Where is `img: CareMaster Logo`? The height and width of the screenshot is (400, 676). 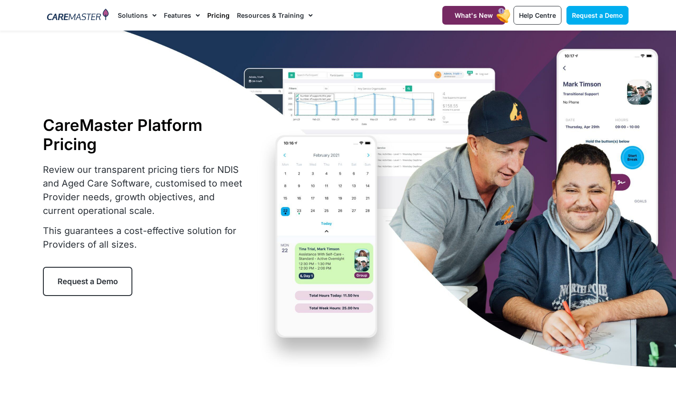
img: CareMaster Logo is located at coordinates (78, 16).